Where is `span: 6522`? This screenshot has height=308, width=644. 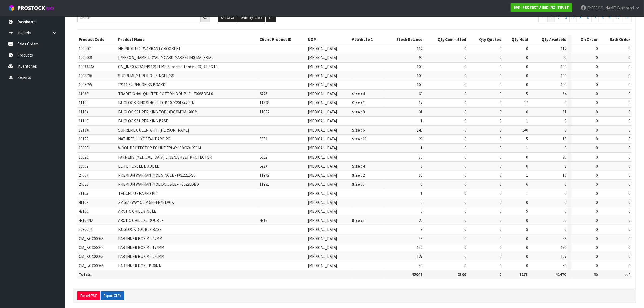 span: 6522 is located at coordinates (264, 157).